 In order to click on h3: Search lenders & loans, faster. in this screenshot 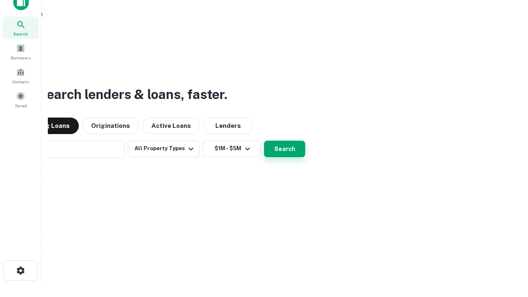, I will do `click(132, 94)`.